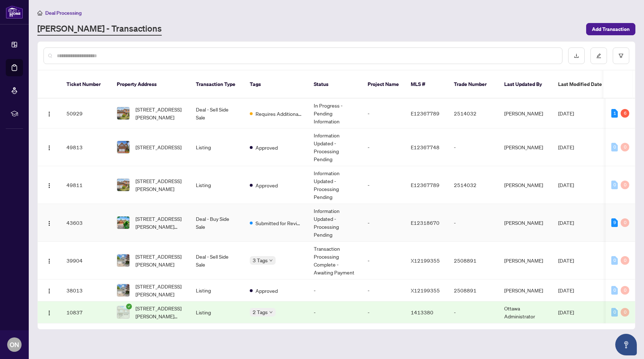 The height and width of the screenshot is (359, 644). I want to click on img: logo, so click(14, 12).